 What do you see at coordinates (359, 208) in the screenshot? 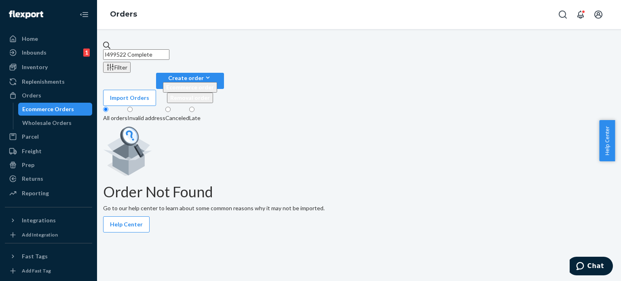
I see `p: Go to our help center to learn about some common reasons why it may not be imported.` at bounding box center [359, 208].